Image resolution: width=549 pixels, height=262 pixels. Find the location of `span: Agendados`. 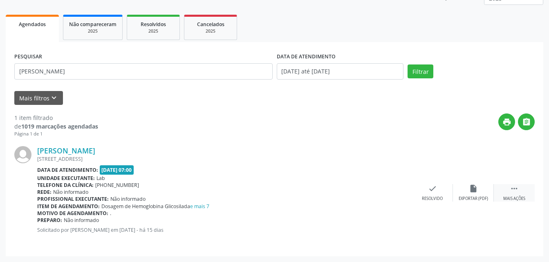

span: Agendados is located at coordinates (32, 24).